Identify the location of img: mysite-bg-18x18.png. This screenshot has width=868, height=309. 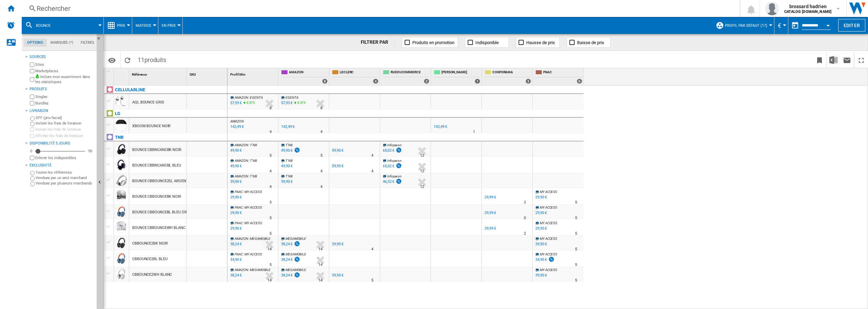
(37, 76).